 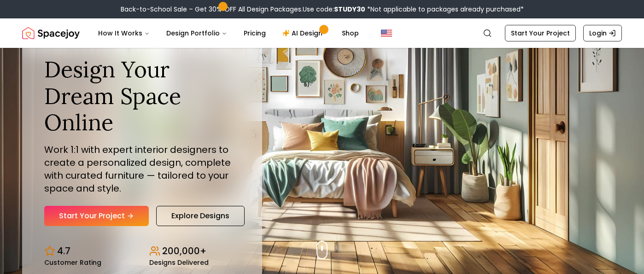 I want to click on p: 4.7, so click(x=63, y=251).